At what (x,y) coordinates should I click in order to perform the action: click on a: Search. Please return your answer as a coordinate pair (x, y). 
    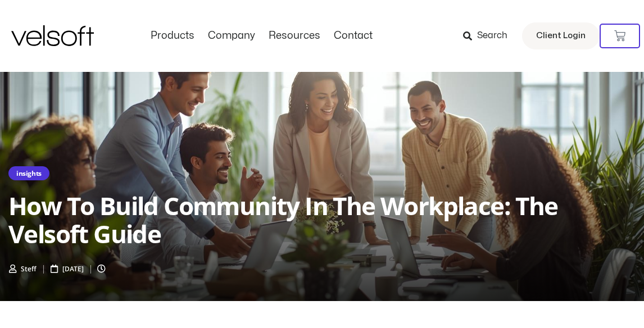
    Looking at the image, I should click on (489, 36).